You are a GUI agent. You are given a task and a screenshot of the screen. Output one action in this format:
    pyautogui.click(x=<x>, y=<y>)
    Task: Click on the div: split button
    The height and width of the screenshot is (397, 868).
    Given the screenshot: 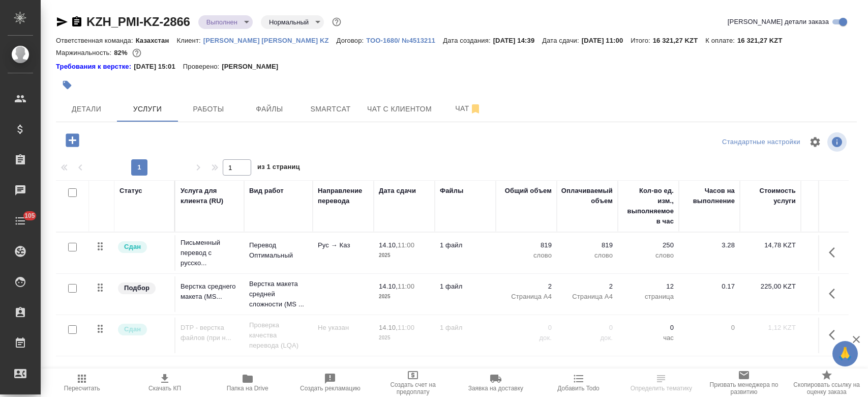 What is the action you would take?
    pyautogui.click(x=761, y=142)
    